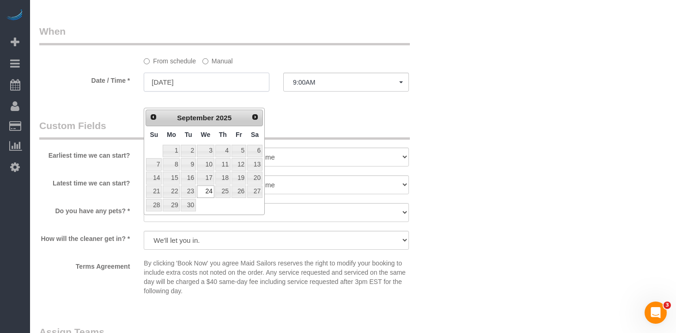 This screenshot has width=676, height=333. What do you see at coordinates (239, 191) in the screenshot?
I see `a: 26` at bounding box center [239, 191].